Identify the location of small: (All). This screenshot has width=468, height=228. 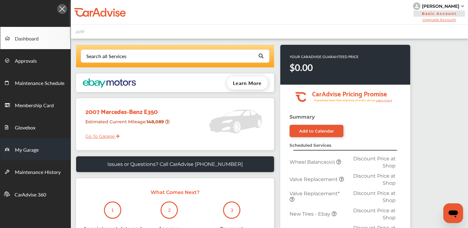
(331, 162).